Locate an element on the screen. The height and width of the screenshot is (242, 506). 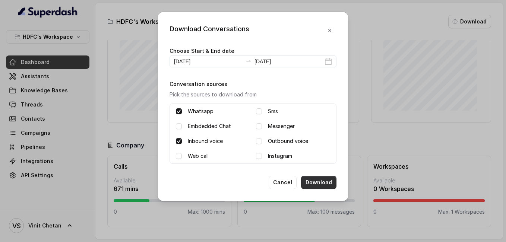
div: Download Conversations is located at coordinates (209, 31).